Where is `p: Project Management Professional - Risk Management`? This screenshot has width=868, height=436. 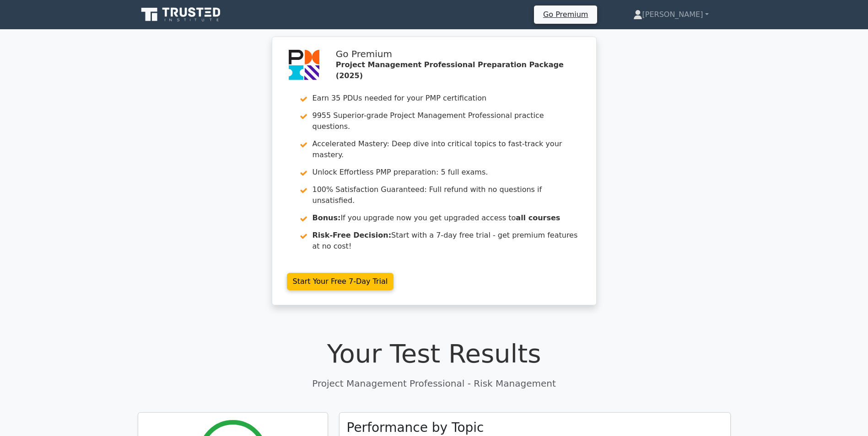 p: Project Management Professional - Risk Management is located at coordinates (434, 384).